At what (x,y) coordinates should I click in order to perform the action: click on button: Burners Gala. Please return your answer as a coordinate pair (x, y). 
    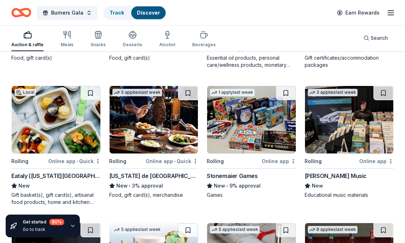
    Looking at the image, I should click on (67, 13).